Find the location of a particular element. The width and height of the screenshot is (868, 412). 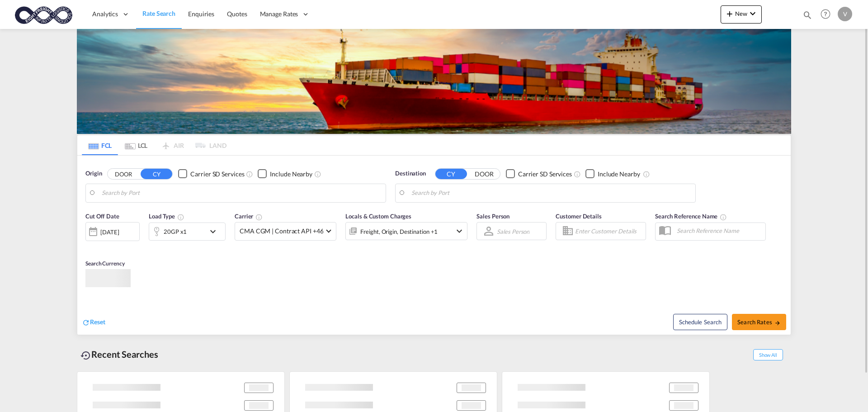

img: LCL+%26+FCL+BACKGROUND.png is located at coordinates (434, 81).